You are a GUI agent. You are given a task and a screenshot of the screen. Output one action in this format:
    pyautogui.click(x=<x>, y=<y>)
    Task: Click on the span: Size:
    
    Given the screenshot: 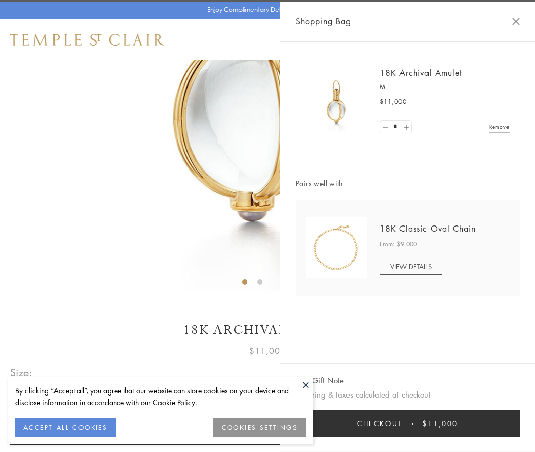 What is the action you would take?
    pyautogui.click(x=21, y=372)
    